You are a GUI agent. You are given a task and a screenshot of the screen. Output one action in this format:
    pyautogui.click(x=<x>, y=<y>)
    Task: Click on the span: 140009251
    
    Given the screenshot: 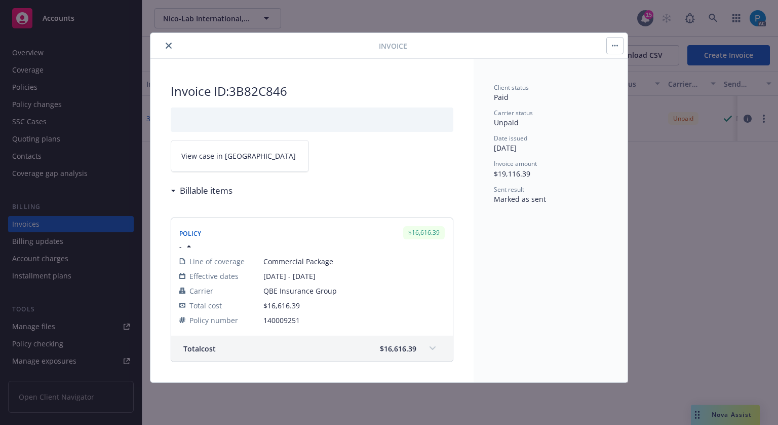 What is the action you would take?
    pyautogui.click(x=354, y=320)
    